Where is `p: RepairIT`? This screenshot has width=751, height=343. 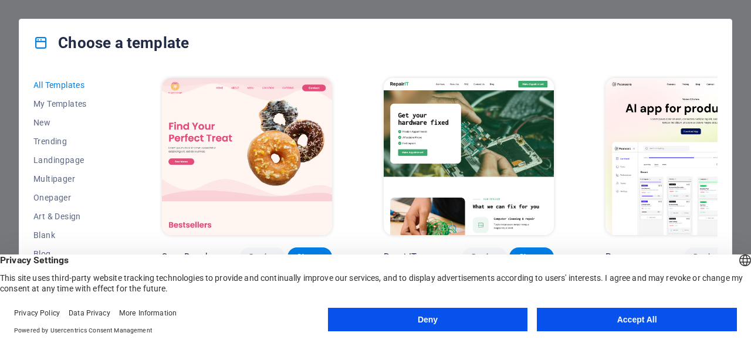
p: RepairIT is located at coordinates (400, 257).